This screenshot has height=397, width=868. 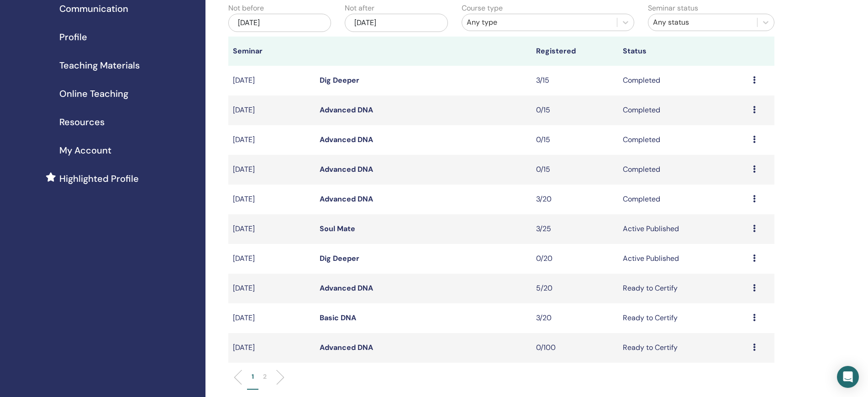 I want to click on div: Any type, so click(x=540, y=23).